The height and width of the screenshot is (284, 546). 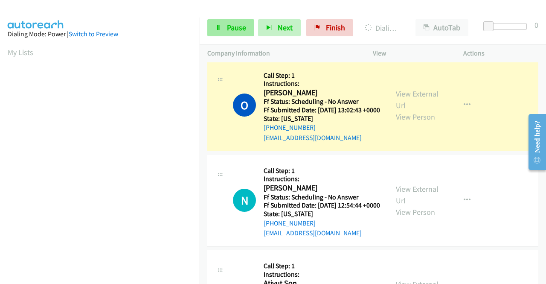 What do you see at coordinates (244, 105) in the screenshot?
I see `h1: O` at bounding box center [244, 105].